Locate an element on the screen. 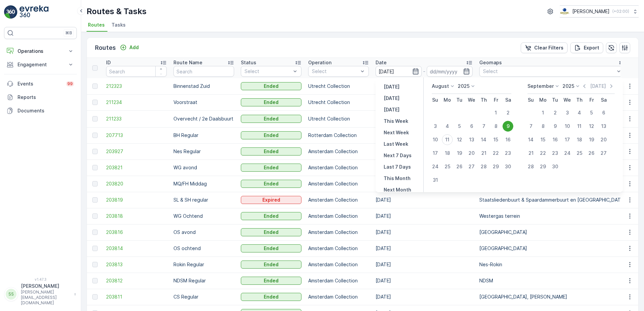 The image size is (644, 311). div: 23 is located at coordinates (555, 153).